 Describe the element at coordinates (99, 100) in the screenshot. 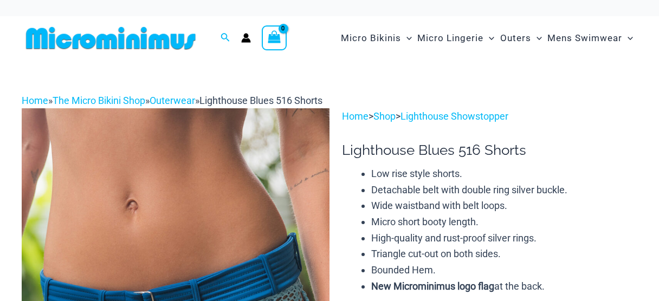

I see `a: The Micro Bikini Shop` at that location.